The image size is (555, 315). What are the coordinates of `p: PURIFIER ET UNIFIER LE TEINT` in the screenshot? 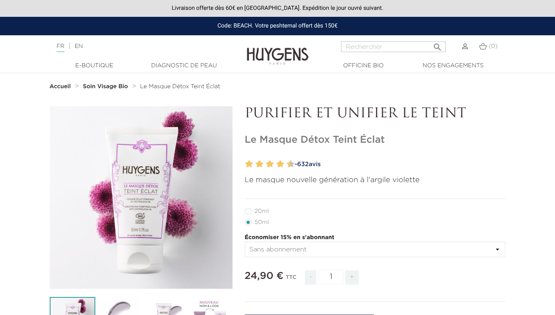 It's located at (375, 114).